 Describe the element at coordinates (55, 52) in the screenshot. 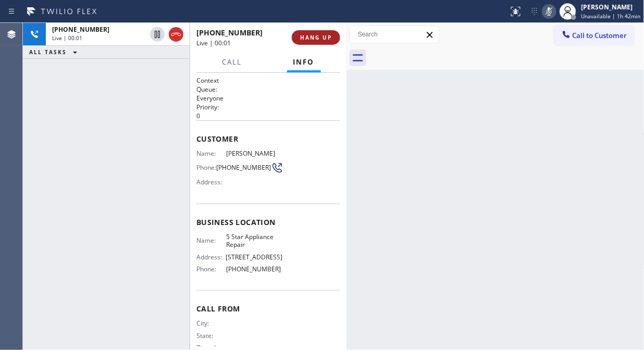

I see `button: ALL TASKS` at that location.